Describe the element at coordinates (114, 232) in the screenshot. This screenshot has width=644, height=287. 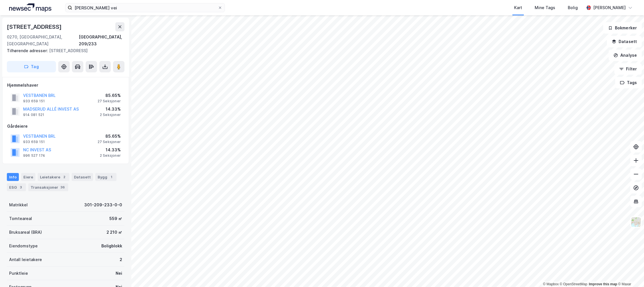
I see `div: 2 210 ㎡` at that location.